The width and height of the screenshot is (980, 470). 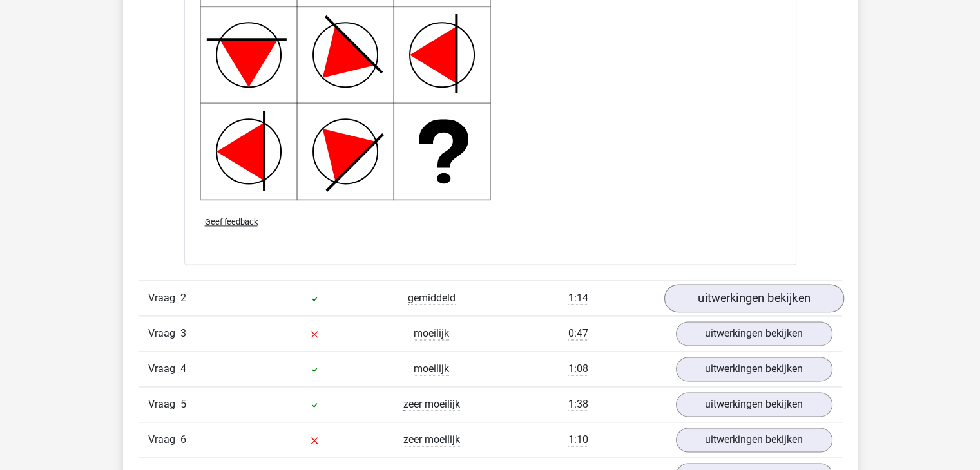 What do you see at coordinates (183, 439) in the screenshot?
I see `span: 6` at bounding box center [183, 439].